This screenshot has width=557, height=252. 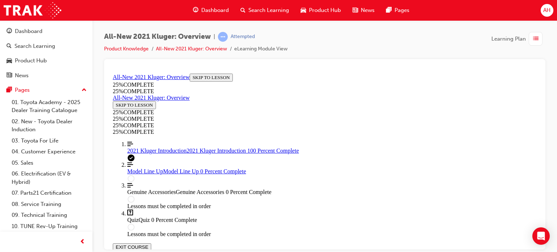 I want to click on span: prev-icon, so click(x=82, y=242).